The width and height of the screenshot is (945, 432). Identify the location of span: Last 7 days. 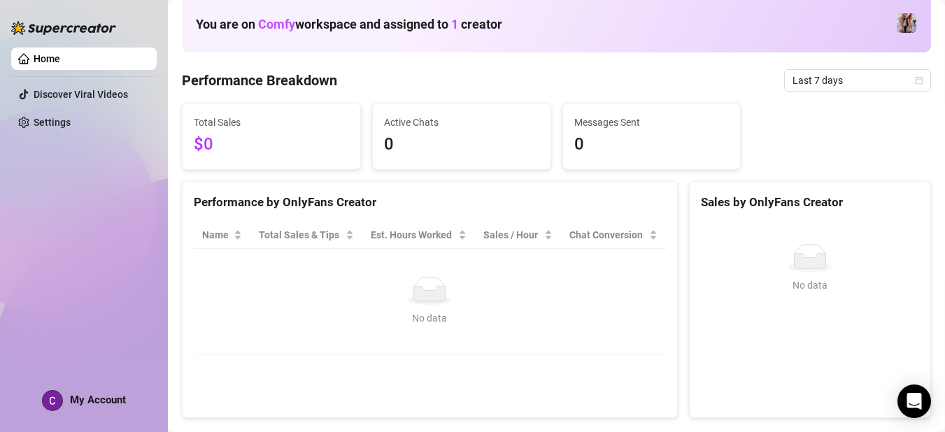
(858, 80).